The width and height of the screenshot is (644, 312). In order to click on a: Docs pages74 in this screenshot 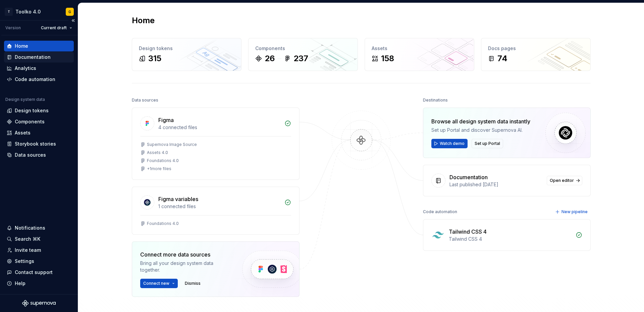, I will do `click(536, 54)`.